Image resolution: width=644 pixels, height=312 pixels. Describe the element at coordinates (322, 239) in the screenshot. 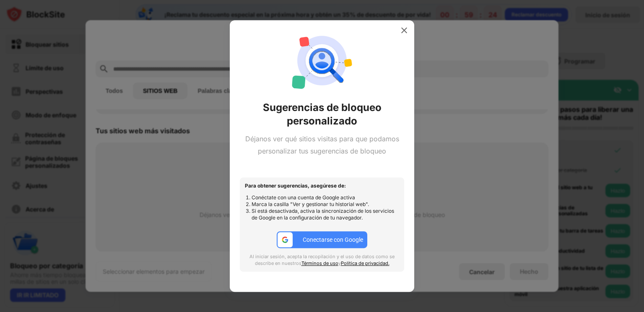

I see `button: google-icConectarse con Google` at that location.